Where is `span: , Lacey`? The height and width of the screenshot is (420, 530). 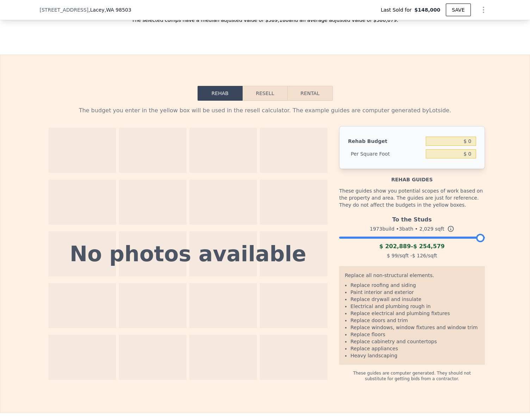 span: , Lacey is located at coordinates (110, 10).